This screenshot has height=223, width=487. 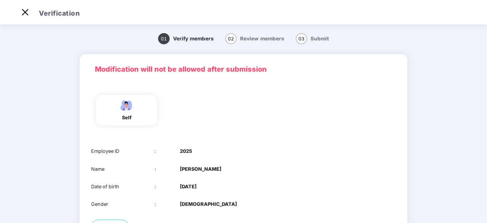 What do you see at coordinates (123, 169) in the screenshot?
I see `div: Name` at bounding box center [123, 169].